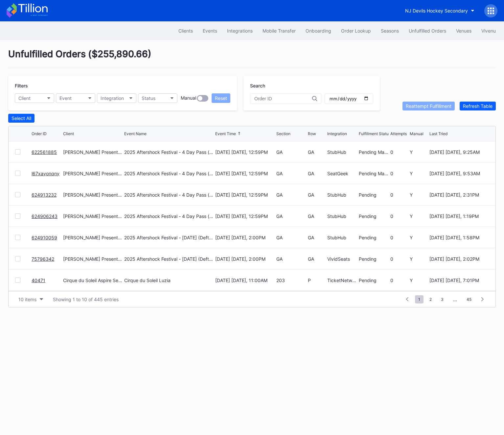 This screenshot has height=435, width=504. Describe the element at coordinates (148, 98) in the screenshot. I see `div: Status` at that location.